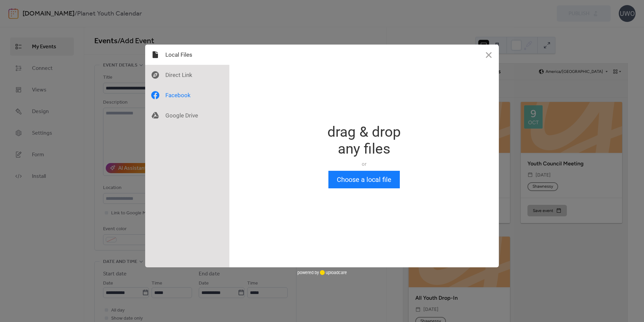 The image size is (644, 322). I want to click on div: powered by, so click(322, 272).